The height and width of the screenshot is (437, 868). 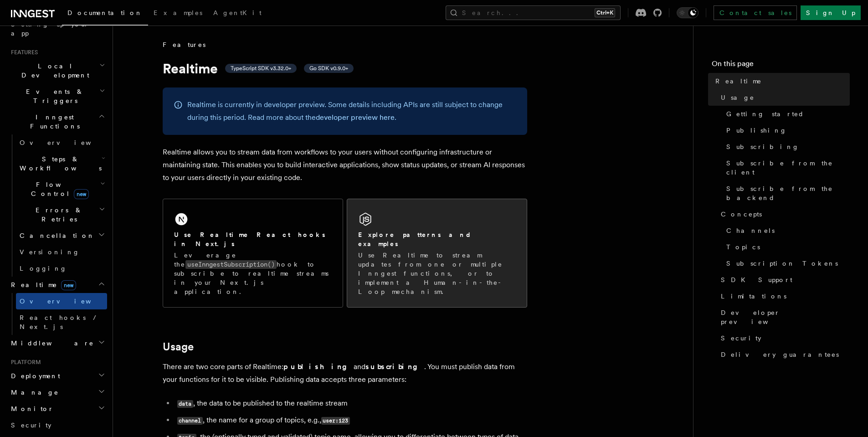 What do you see at coordinates (253, 273) in the screenshot?
I see `p: Leverage the hook to subscribe to realtime streams in your Next.js application.` at bounding box center [253, 273].